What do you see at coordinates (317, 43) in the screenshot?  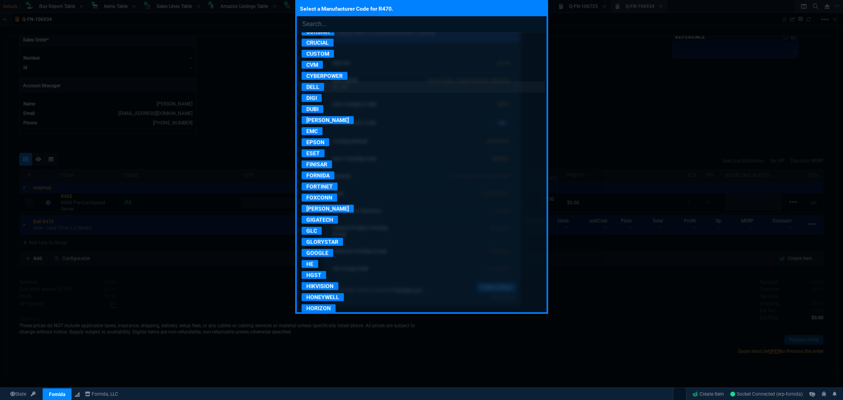 I see `p: CRUCIAL` at bounding box center [317, 43].